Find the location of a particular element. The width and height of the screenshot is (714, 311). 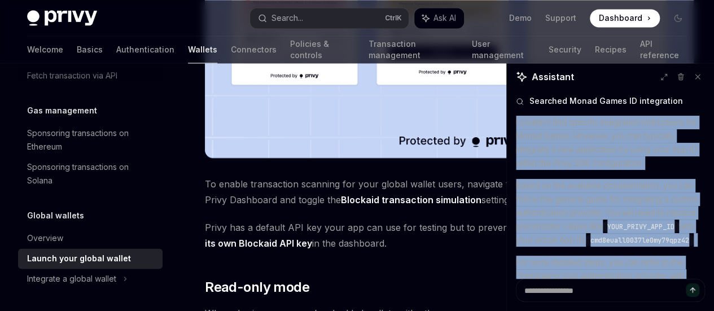

a: Sponsoring transactions on Ethereum is located at coordinates (90, 140).